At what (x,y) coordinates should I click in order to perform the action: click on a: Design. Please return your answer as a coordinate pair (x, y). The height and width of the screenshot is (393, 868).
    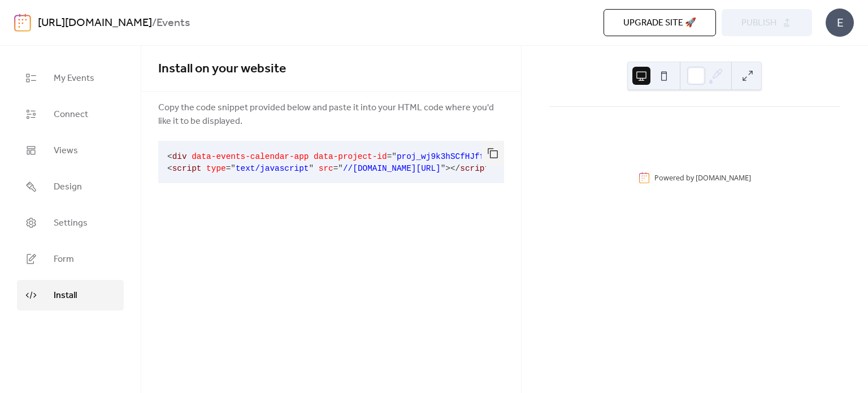
    Looking at the image, I should click on (70, 187).